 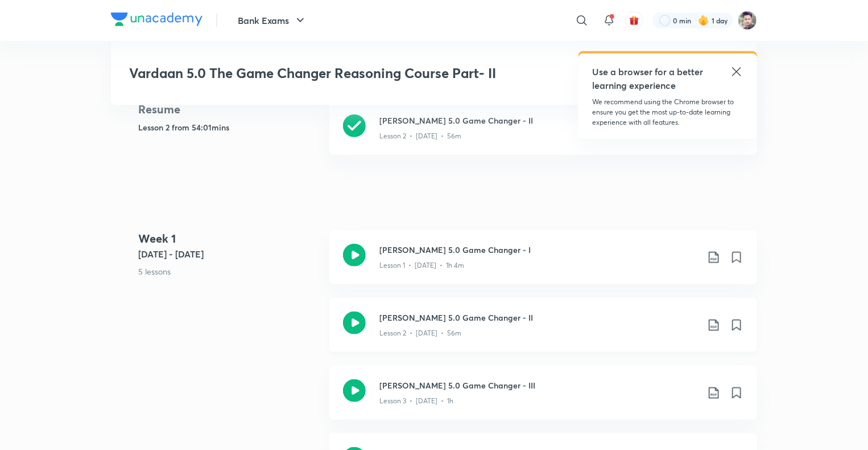 What do you see at coordinates (634, 21) in the screenshot?
I see `img: avatar` at bounding box center [634, 21].